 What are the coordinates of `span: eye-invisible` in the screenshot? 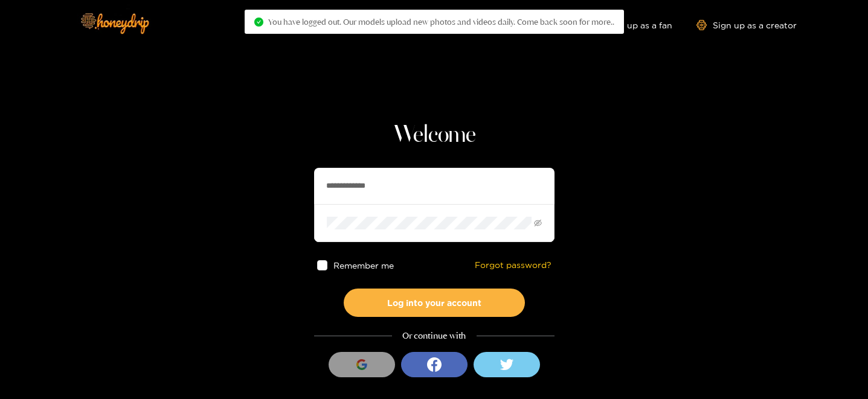 It's located at (538, 223).